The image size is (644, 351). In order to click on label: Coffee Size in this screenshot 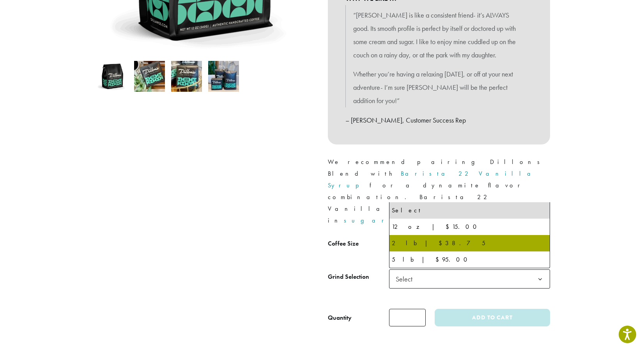, I will do `click(358, 244)`.